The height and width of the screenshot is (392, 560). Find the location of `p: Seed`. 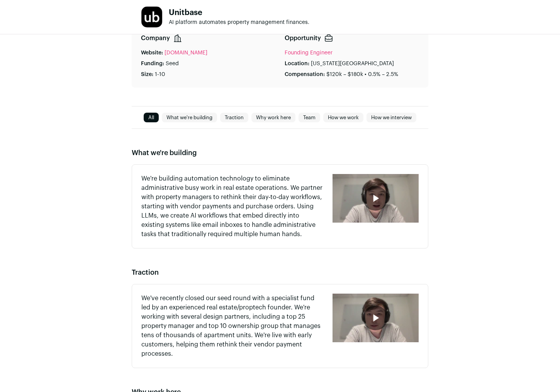

p: Seed is located at coordinates (172, 64).